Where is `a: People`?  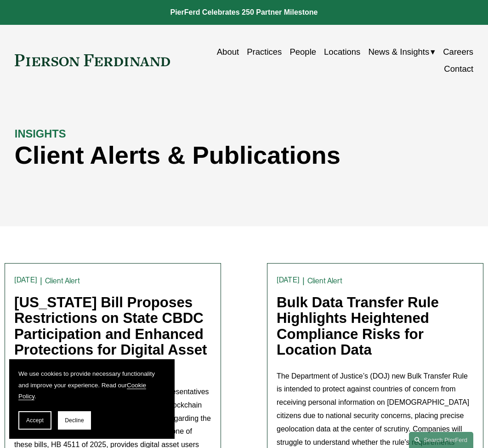
a: People is located at coordinates (303, 52).